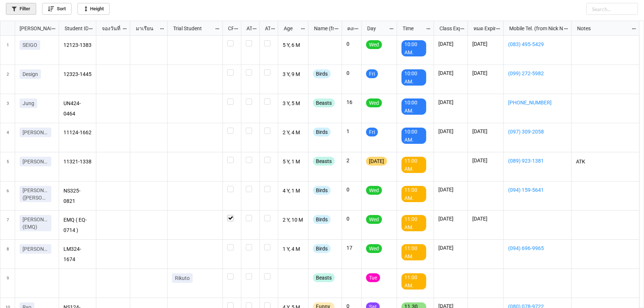 This screenshot has width=644, height=308. I want to click on div: Mobile Tel. (from Nick Name), so click(534, 28).